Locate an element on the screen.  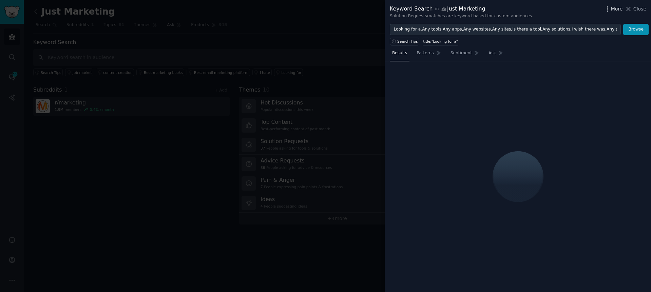
span: Search Tips is located at coordinates (407, 41).